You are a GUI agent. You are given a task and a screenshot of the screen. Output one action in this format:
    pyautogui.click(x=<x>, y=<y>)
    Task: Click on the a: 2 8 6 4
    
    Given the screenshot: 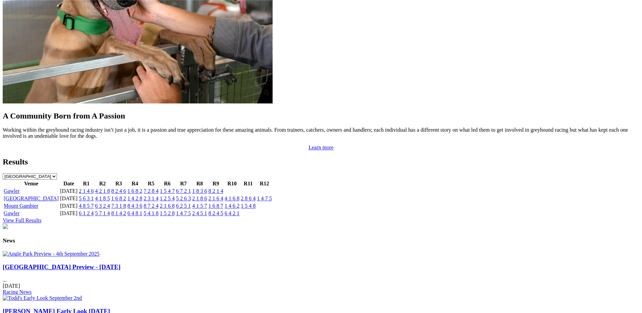 What is the action you would take?
    pyautogui.click(x=248, y=198)
    